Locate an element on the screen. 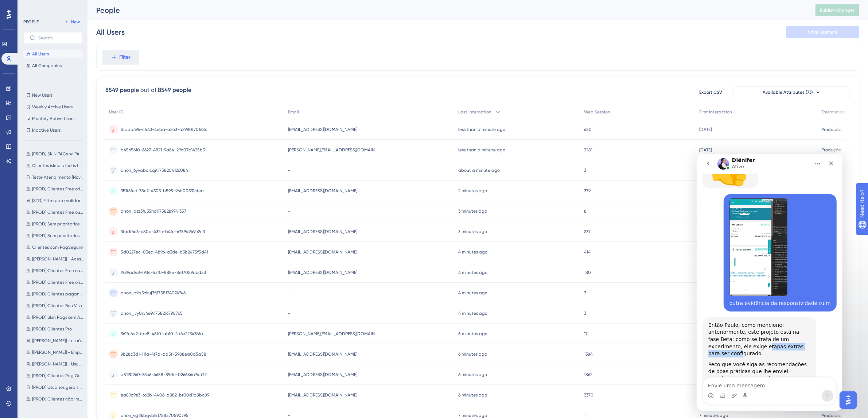 This screenshot has width=868, height=418. button: Open AI Assistant Launcher is located at coordinates (11, 11).